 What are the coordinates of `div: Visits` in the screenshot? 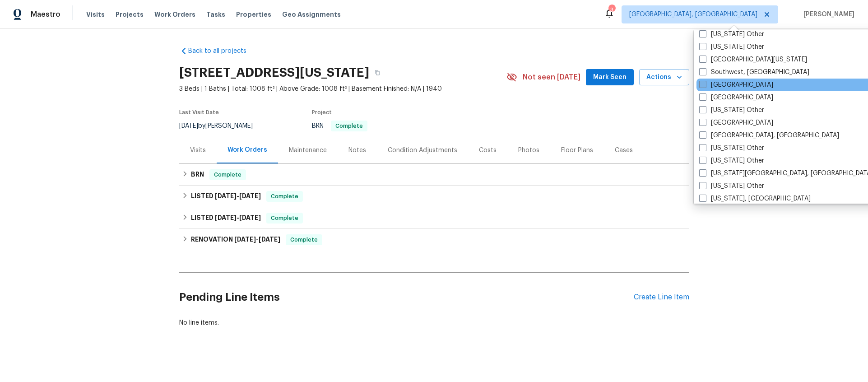 It's located at (198, 150).